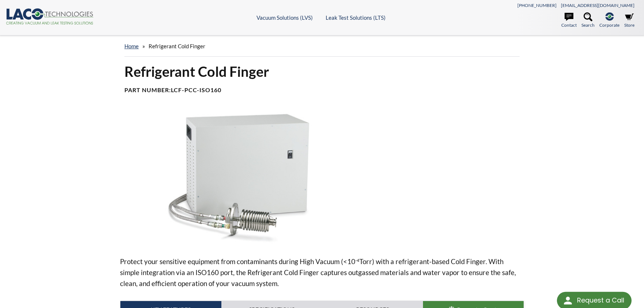  Describe the element at coordinates (569, 21) in the screenshot. I see `a: Contact` at that location.